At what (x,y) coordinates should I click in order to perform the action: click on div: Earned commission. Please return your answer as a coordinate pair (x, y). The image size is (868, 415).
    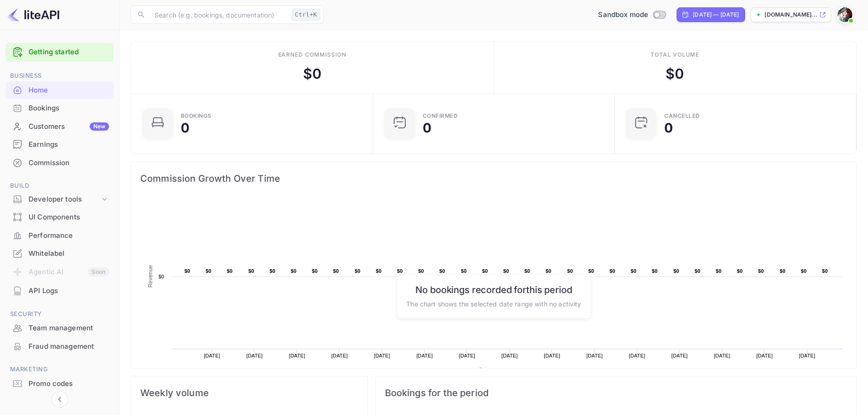
    Looking at the image, I should click on (313, 55).